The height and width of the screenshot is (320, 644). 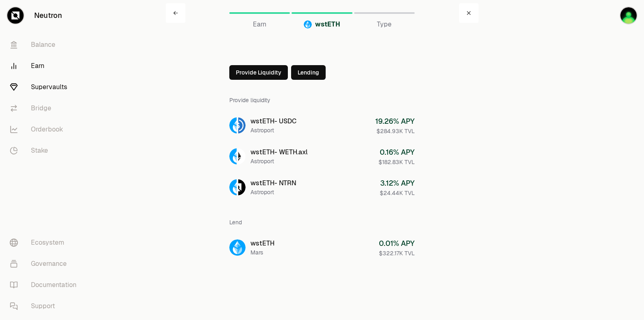 What do you see at coordinates (242, 187) in the screenshot?
I see `img: NTRN` at bounding box center [242, 187].